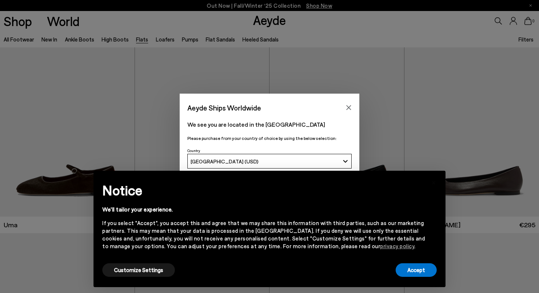  What do you see at coordinates (264, 209) in the screenshot?
I see `div: We'll tailor your experience.` at bounding box center [264, 209].